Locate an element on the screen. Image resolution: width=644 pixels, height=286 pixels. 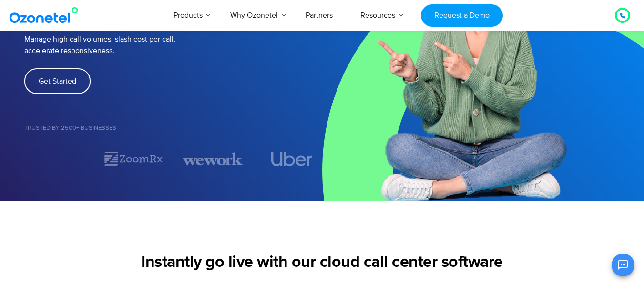
a: Get Started is located at coordinates (57, 81).